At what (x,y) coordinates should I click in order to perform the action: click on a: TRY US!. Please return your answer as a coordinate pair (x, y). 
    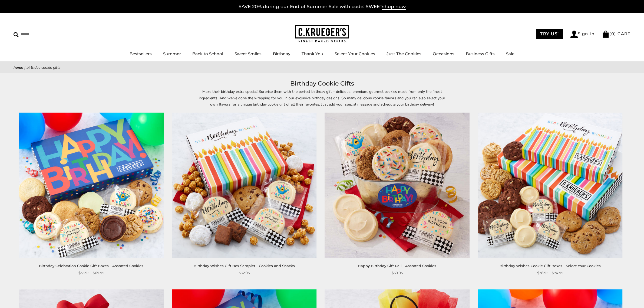
    Looking at the image, I should click on (550, 34).